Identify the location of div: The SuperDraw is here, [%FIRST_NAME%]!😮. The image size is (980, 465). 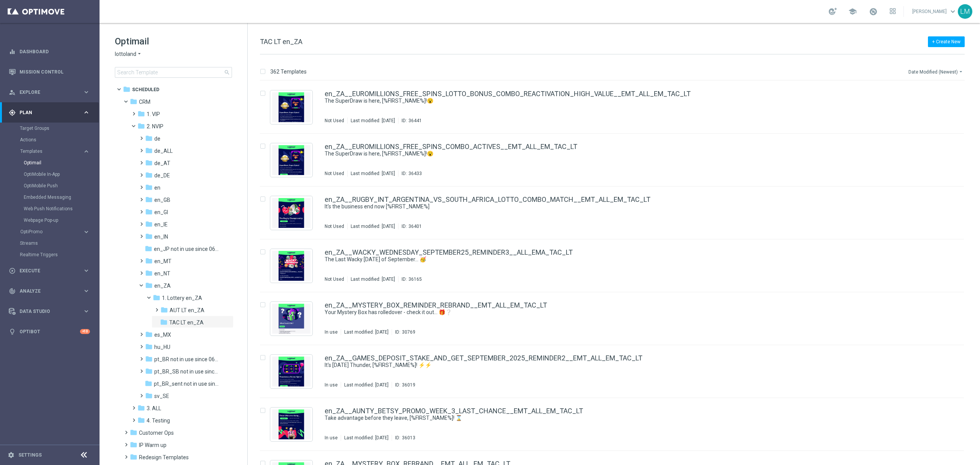
(628, 101).